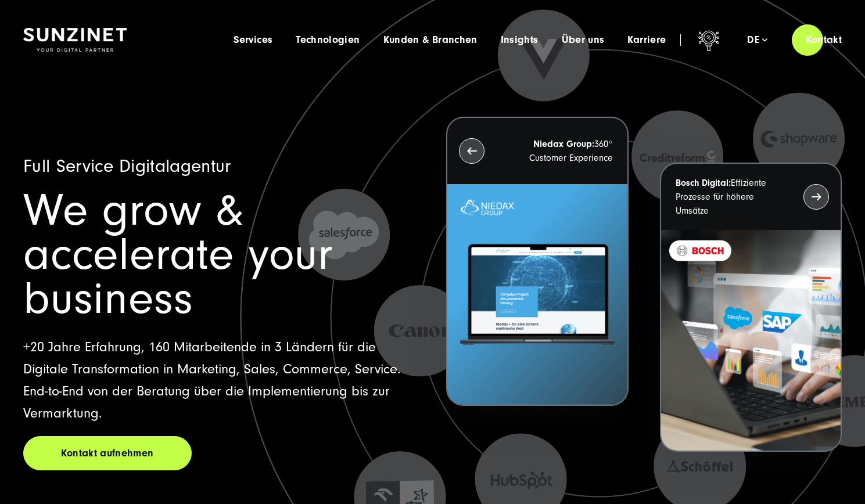 The width and height of the screenshot is (865, 504). I want to click on img: SUNZINET Full Service Digital Agentur, so click(75, 40).